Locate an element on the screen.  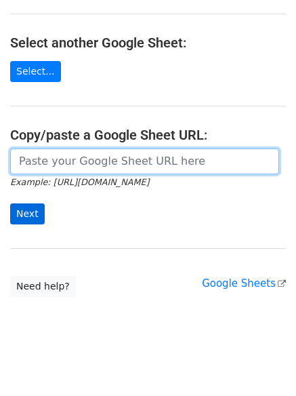
input: Next is located at coordinates (27, 213).